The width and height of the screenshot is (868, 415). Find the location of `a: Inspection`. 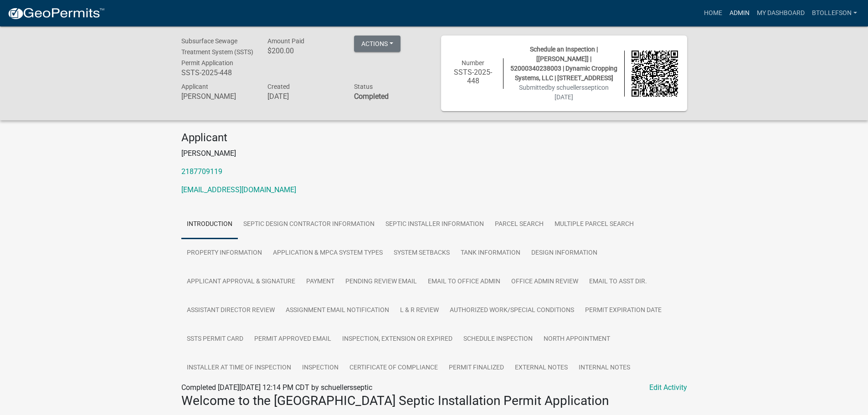

a: Inspection is located at coordinates (320, 368).